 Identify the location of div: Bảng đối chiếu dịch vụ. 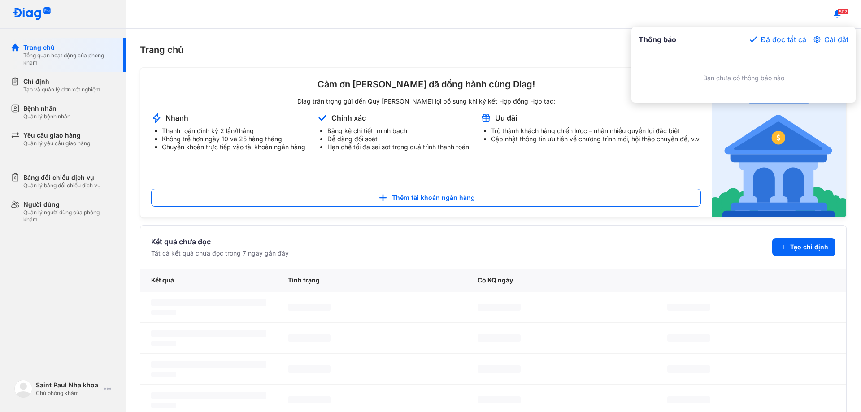
(62, 178).